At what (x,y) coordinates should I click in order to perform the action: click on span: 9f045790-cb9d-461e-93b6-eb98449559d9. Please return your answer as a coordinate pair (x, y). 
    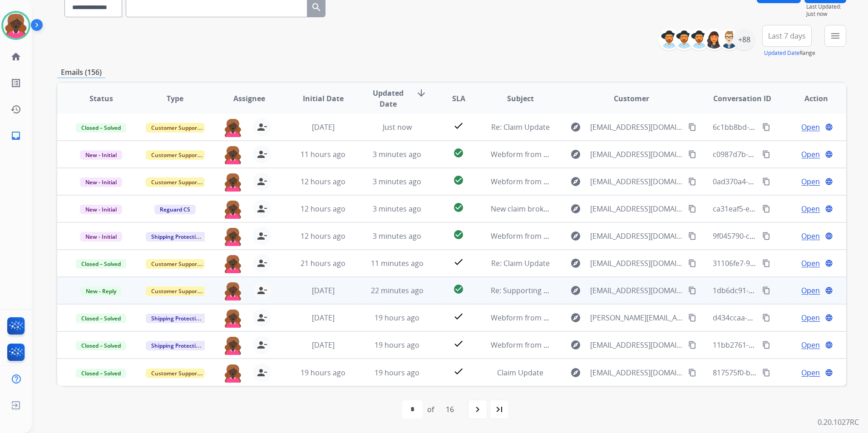
    Looking at the image, I should click on (783, 236).